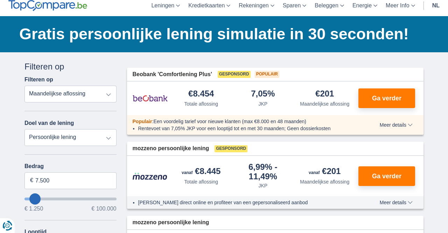 This screenshot has width=448, height=233. Describe the element at coordinates (34, 208) in the screenshot. I see `span: € 1.250` at that location.